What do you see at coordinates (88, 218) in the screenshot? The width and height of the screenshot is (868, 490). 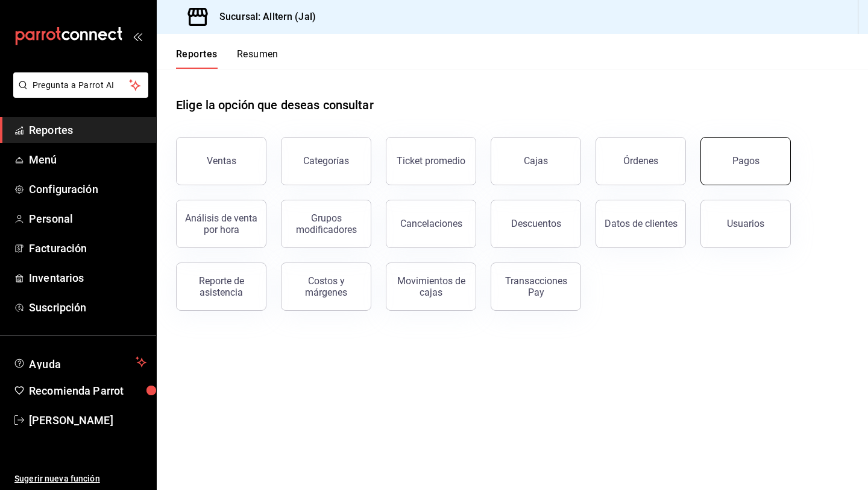 I see `span: Personal` at bounding box center [88, 218].